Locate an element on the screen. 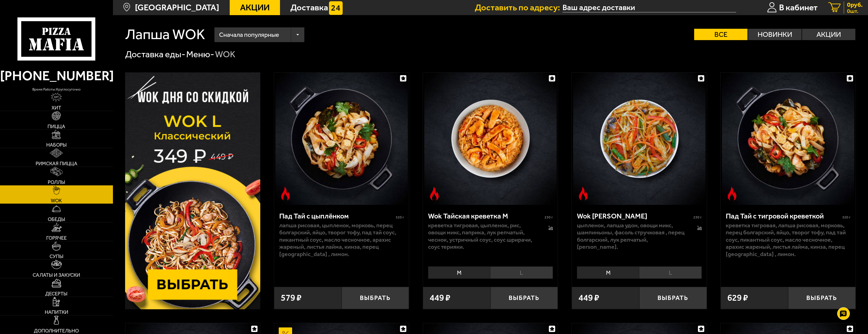 This screenshot has height=334, width=868. a: Острое блюдоПад Тай с цыплёнком is located at coordinates (342, 139).